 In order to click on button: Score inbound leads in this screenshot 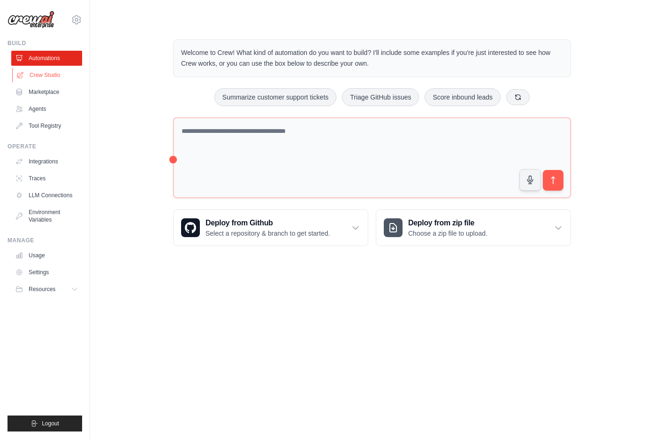, I will do `click(463, 97)`.